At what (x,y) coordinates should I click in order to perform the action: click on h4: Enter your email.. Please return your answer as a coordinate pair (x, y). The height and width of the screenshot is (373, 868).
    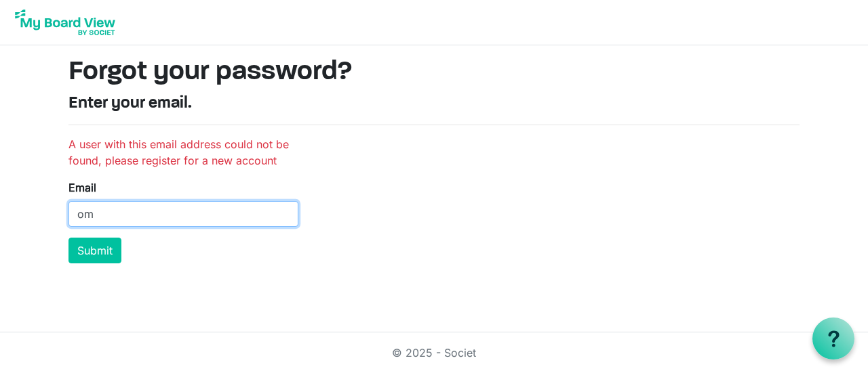
    Looking at the image, I should click on (434, 103).